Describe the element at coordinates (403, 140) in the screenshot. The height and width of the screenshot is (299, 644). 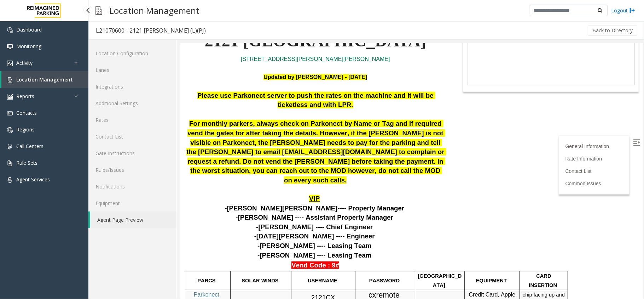
I see `a: Common Issues` at that location.